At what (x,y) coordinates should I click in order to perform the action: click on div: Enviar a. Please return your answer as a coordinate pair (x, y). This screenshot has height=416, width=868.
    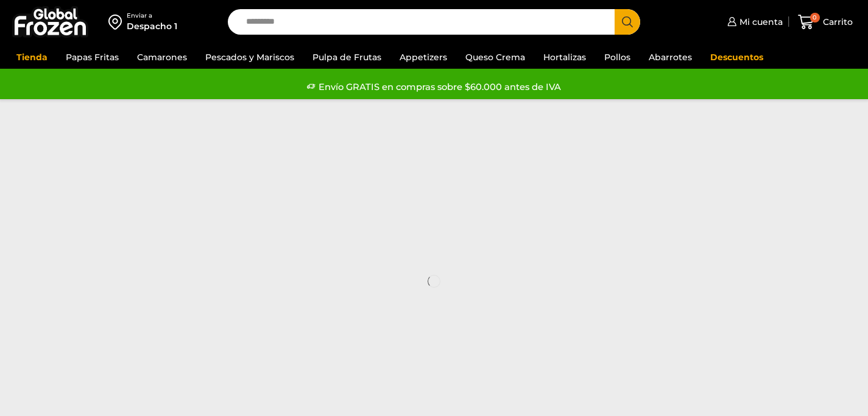
    Looking at the image, I should click on (152, 16).